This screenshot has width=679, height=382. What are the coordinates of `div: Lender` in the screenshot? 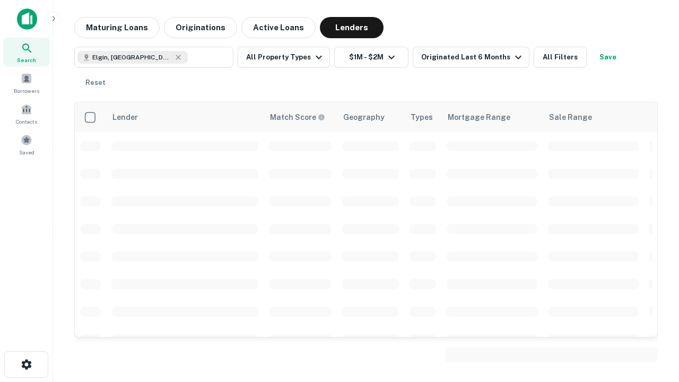 It's located at (125, 117).